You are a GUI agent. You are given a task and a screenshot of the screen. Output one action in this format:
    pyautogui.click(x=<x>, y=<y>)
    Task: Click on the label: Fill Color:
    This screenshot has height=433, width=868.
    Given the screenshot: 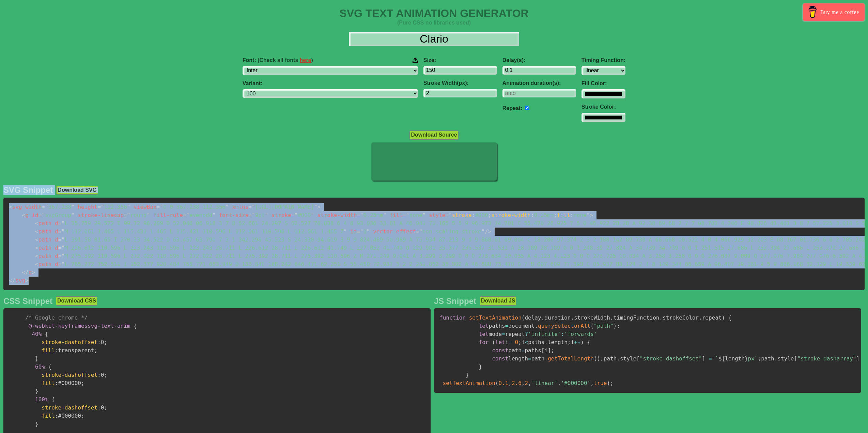 What is the action you would take?
    pyautogui.click(x=603, y=84)
    